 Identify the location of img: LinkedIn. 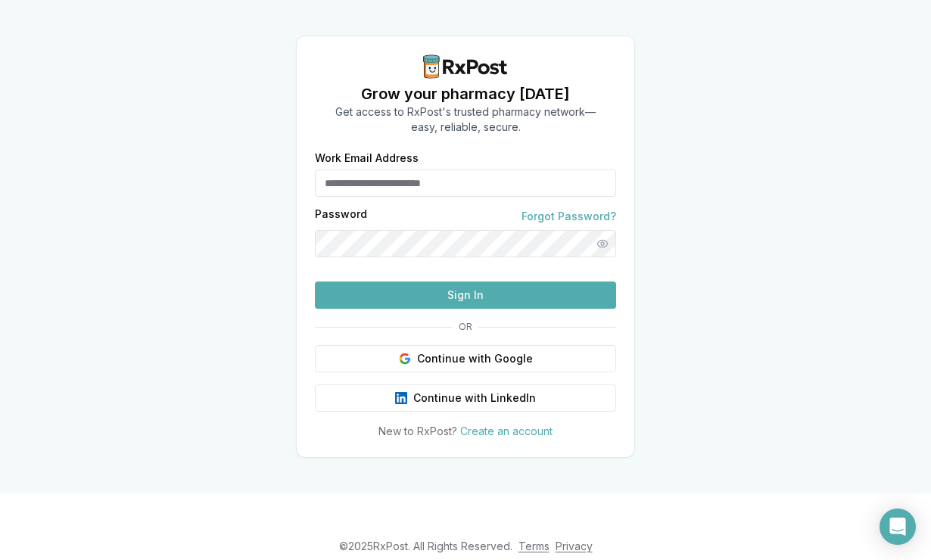
(402, 398).